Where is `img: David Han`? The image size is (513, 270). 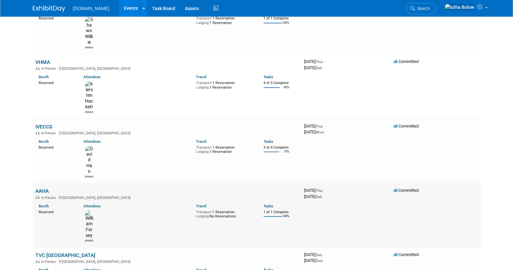
img: David Han is located at coordinates (89, 160).